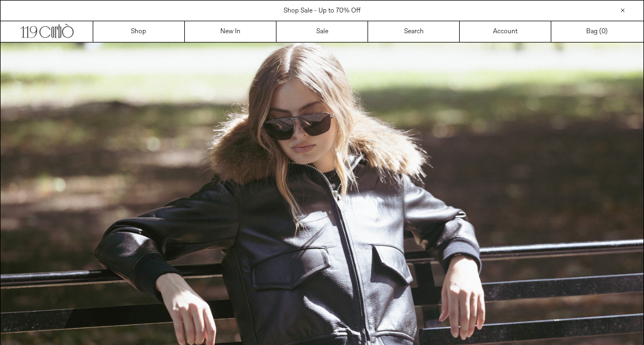 This screenshot has height=345, width=644. Describe the element at coordinates (597, 32) in the screenshot. I see `a: Bag ()` at that location.